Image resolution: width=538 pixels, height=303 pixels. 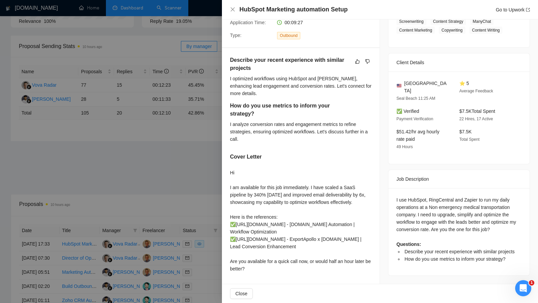 I want to click on span: Total Spent, so click(x=469, y=140).